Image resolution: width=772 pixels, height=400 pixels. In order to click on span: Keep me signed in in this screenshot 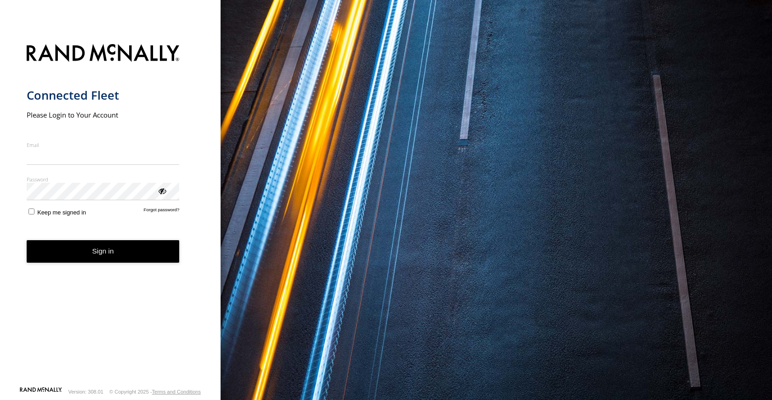, I will do `click(62, 212)`.